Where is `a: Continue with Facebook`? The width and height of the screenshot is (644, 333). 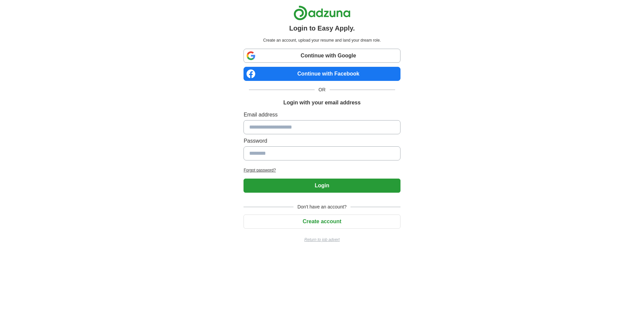 a: Continue with Facebook is located at coordinates (321, 74).